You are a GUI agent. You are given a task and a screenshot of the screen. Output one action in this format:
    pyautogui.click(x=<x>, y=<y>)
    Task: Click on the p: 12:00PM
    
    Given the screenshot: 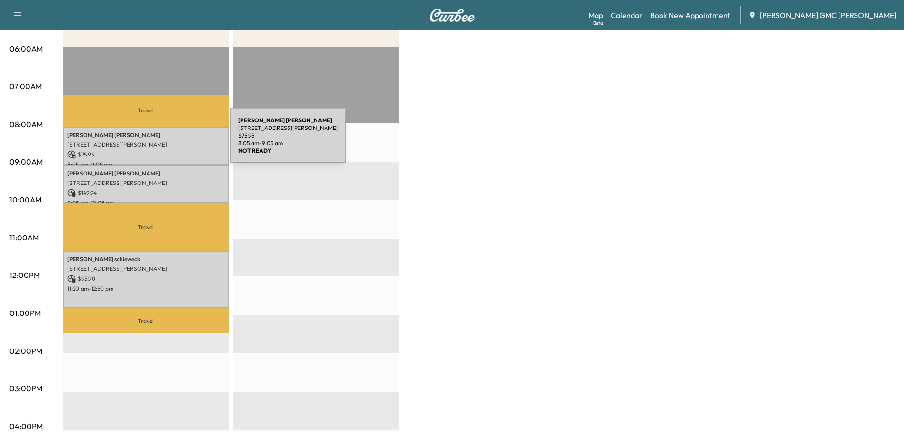 What is the action you would take?
    pyautogui.click(x=25, y=275)
    